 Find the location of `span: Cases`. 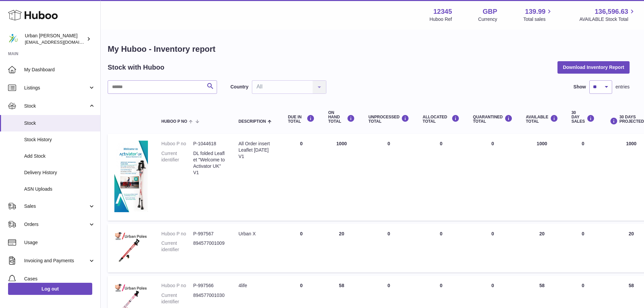

span: Cases is located at coordinates (60, 278).